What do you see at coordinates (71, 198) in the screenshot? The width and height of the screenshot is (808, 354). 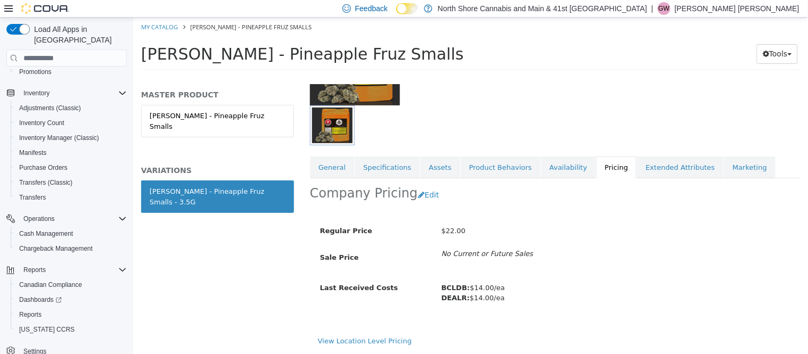 I see `button: Transfers` at bounding box center [71, 198].